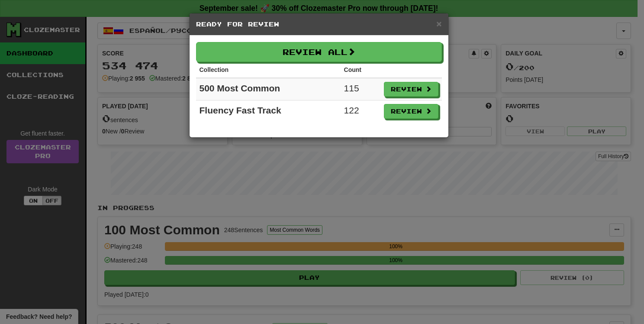 The height and width of the screenshot is (324, 644). What do you see at coordinates (319, 52) in the screenshot?
I see `button: Review All` at bounding box center [319, 52].